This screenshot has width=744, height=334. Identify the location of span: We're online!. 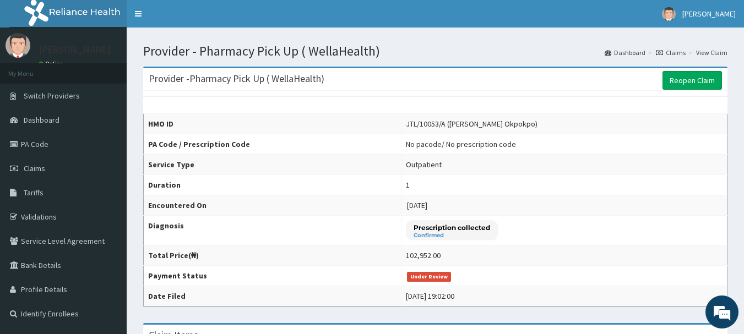
(108, 154).